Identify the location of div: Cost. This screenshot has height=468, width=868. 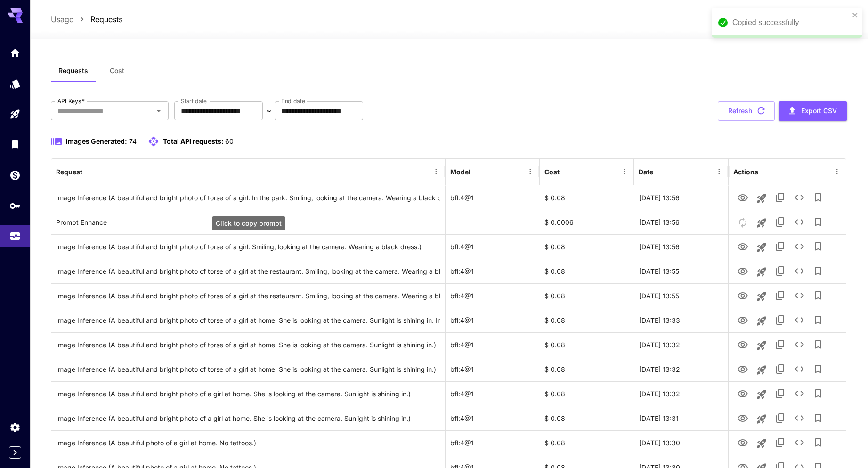
(552, 171).